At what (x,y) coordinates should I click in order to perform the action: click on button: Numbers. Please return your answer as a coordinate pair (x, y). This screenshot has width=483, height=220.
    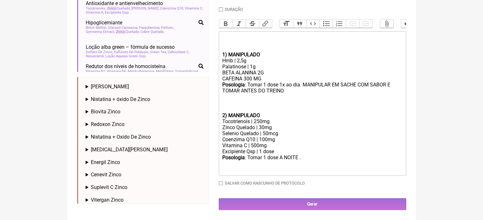
    Looking at the image, I should click on (339, 24).